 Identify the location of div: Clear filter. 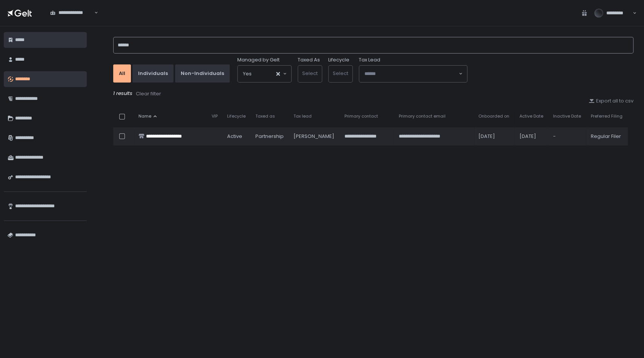
(149, 94).